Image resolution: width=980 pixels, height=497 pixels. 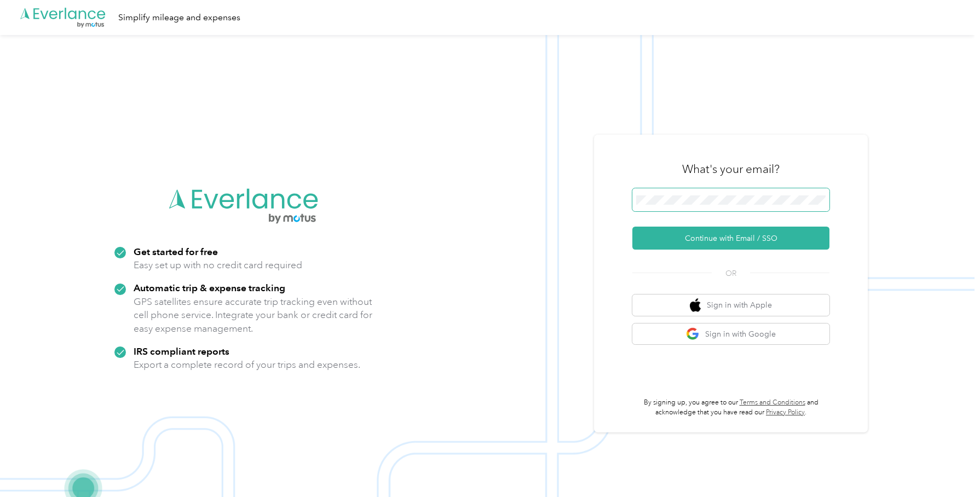 What do you see at coordinates (253, 315) in the screenshot?
I see `p: GPS satellites ensure accurate trip tracking even without cell phone service. Integrate your bank...` at bounding box center [253, 315].